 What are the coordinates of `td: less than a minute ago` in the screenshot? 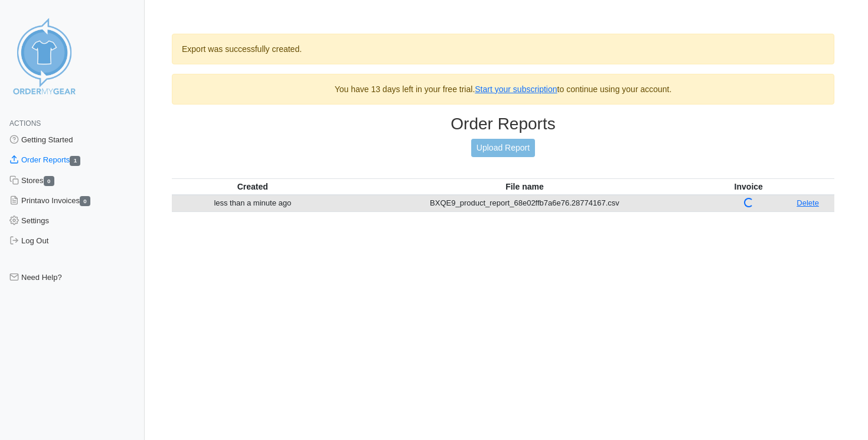 It's located at (253, 203).